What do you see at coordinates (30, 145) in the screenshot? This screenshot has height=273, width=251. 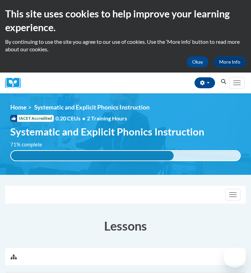 I see `label: 71% complete` at bounding box center [30, 145].